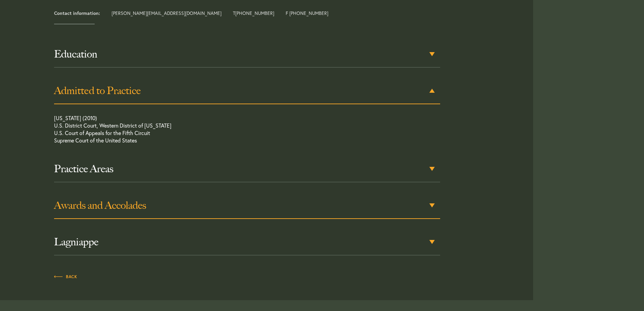 This screenshot has height=311, width=644. Describe the element at coordinates (247, 242) in the screenshot. I see `h3: Lagniappe` at that location.